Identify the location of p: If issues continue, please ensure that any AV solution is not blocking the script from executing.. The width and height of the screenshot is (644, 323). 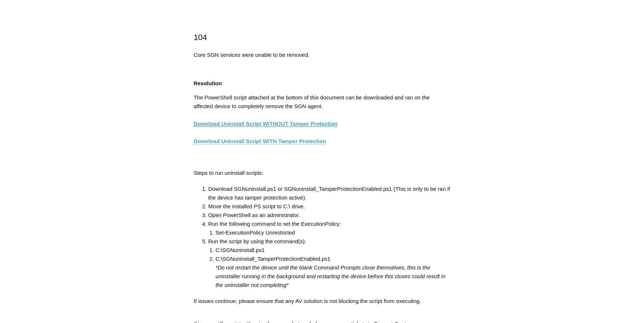
(322, 305).